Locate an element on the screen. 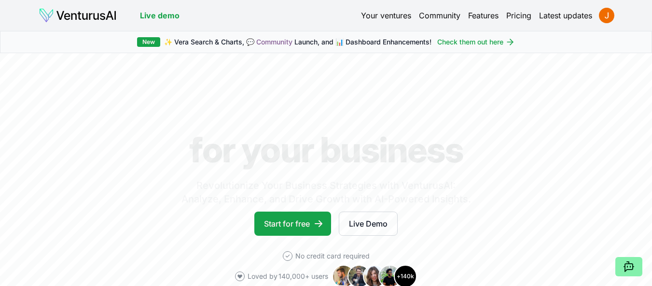 Image resolution: width=652 pixels, height=286 pixels. a: Check them out here is located at coordinates (476, 42).